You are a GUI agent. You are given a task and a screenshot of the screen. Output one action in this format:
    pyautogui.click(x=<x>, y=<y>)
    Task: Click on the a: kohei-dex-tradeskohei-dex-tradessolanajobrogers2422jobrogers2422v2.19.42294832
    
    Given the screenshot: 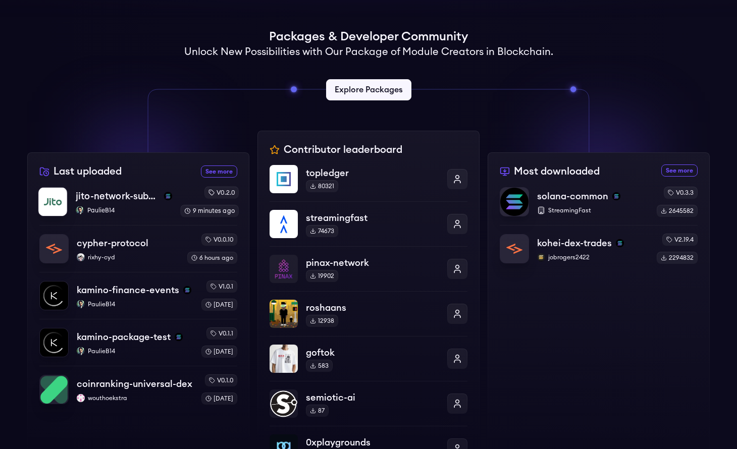 What is the action you would take?
    pyautogui.click(x=599, y=244)
    